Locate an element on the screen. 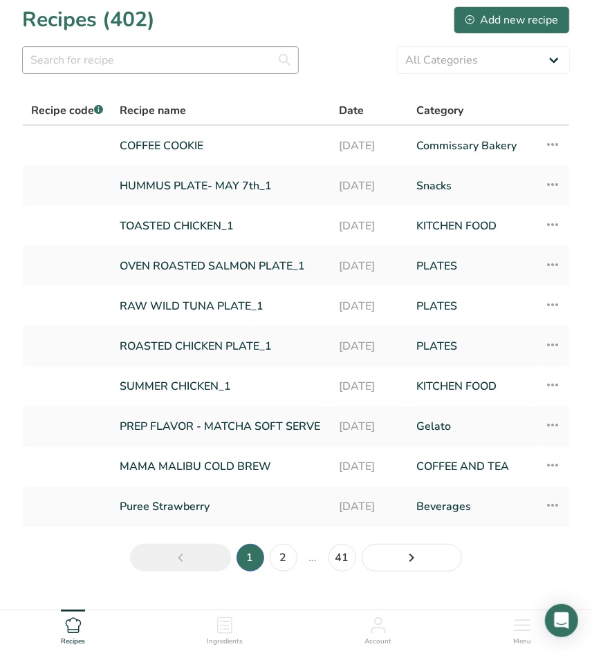 The image size is (592, 651). a: Commissary Bakery is located at coordinates (472, 146).